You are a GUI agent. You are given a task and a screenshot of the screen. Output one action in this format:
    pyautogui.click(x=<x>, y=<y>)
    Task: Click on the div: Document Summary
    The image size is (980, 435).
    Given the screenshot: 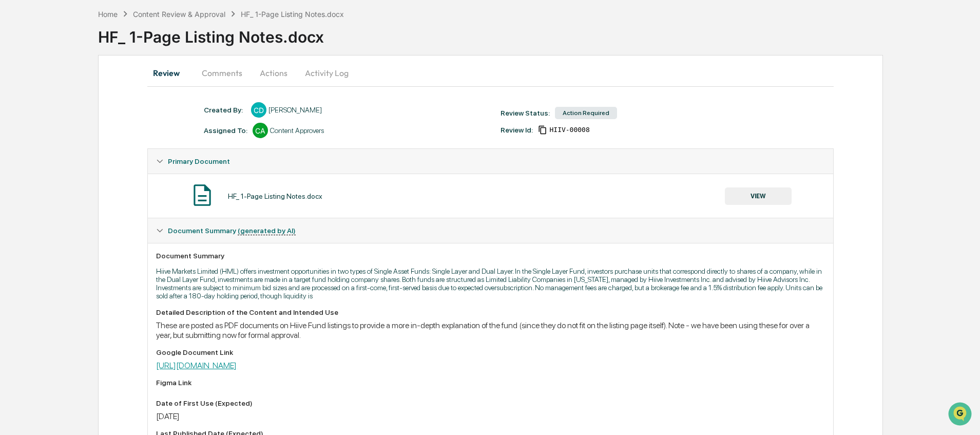 What is the action you would take?
    pyautogui.click(x=490, y=256)
    